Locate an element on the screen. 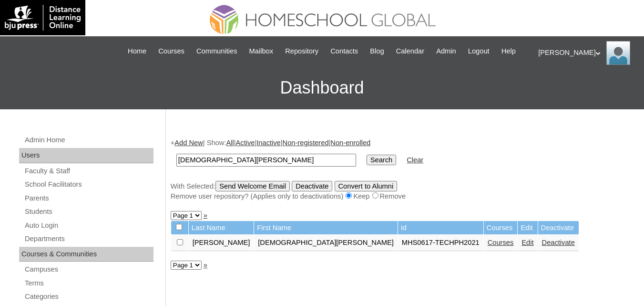 The image size is (644, 306). a: Admin Home is located at coordinates (89, 140).